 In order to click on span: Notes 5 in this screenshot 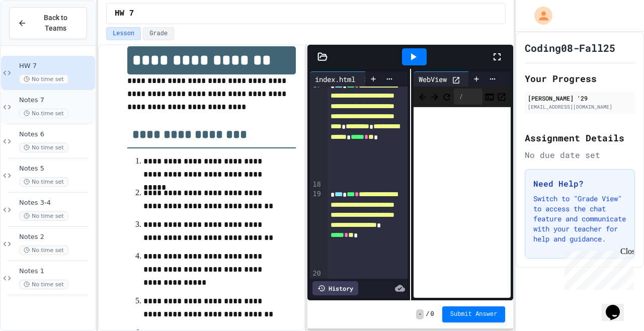, I will do `click(56, 169)`.